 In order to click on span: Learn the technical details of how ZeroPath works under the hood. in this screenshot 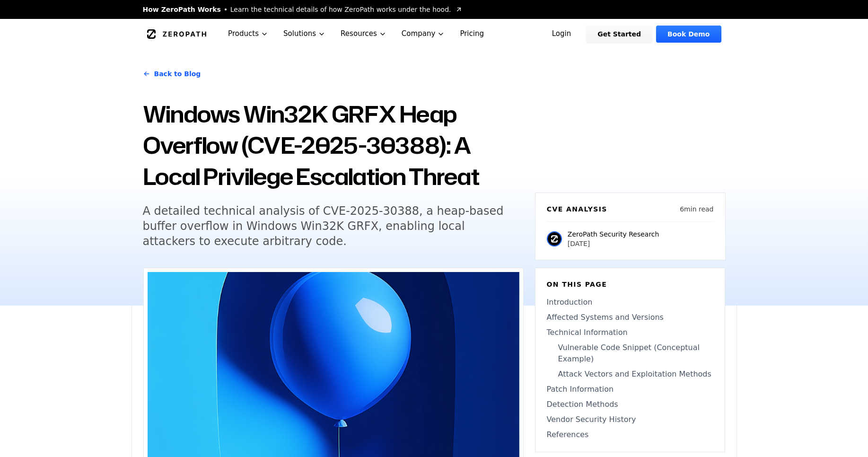, I will do `click(341, 9)`.